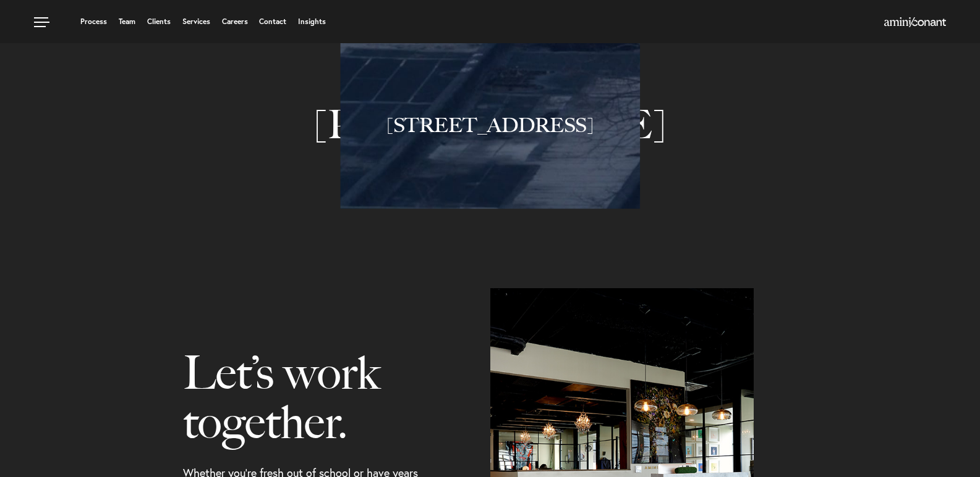  I want to click on a: Clients, so click(159, 21).